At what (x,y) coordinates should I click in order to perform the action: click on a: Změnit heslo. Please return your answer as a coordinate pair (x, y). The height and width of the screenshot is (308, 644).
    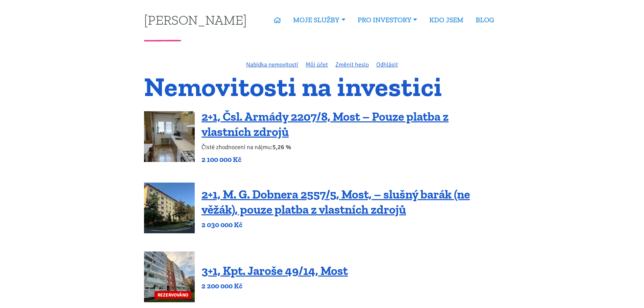
    Looking at the image, I should click on (352, 64).